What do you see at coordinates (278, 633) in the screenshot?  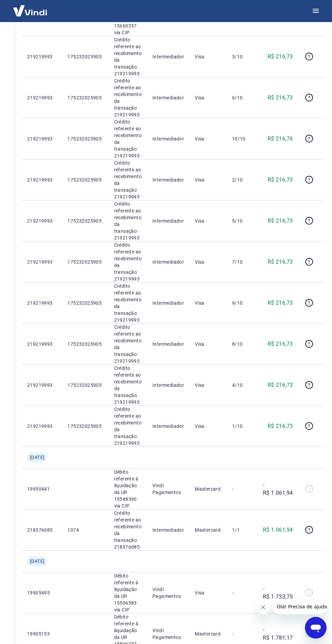 I see `p: -R$ 1.781,17` at bounding box center [278, 633].